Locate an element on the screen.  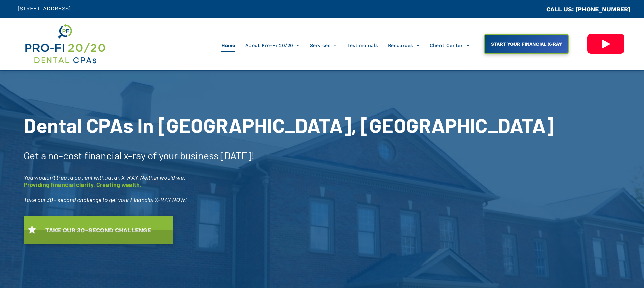
span: Get a is located at coordinates (34, 155).